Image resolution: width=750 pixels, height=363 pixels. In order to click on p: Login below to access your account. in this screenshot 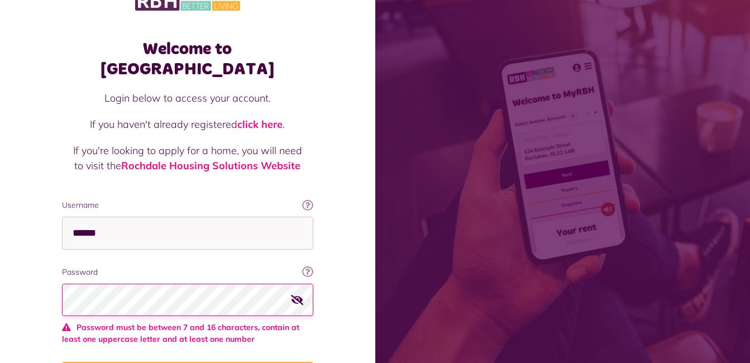, I will do `click(188, 98)`.